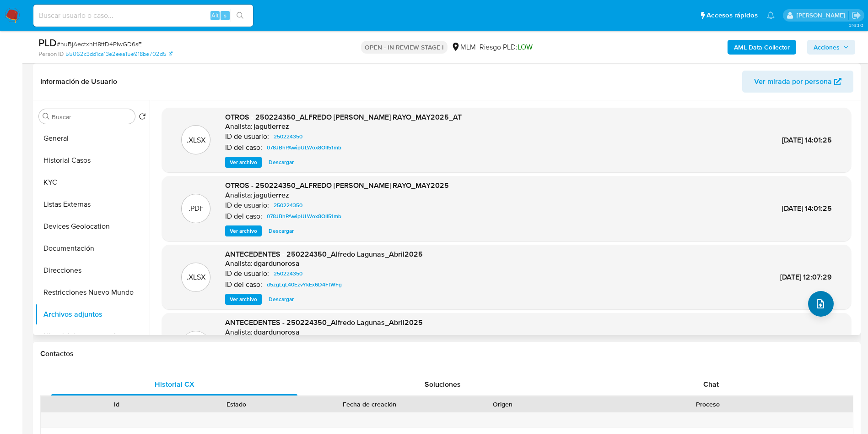 Image resolution: width=868 pixels, height=434 pixels. What do you see at coordinates (404, 47) in the screenshot?
I see `p: OPEN - IN REVIEW STAGE I` at bounding box center [404, 47].